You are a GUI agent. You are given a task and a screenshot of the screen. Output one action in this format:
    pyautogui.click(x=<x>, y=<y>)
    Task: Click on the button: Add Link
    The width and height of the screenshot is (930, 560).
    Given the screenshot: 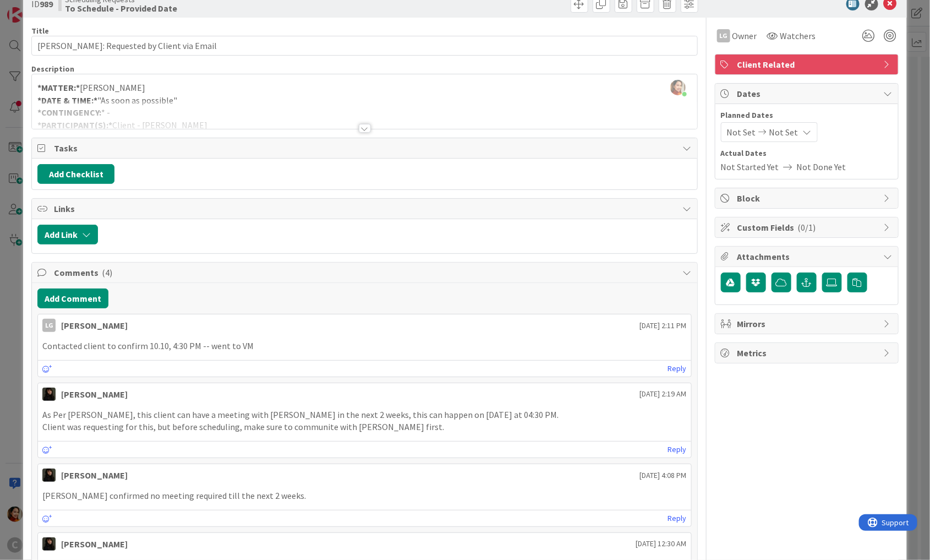 What is the action you would take?
    pyautogui.click(x=68, y=234)
    